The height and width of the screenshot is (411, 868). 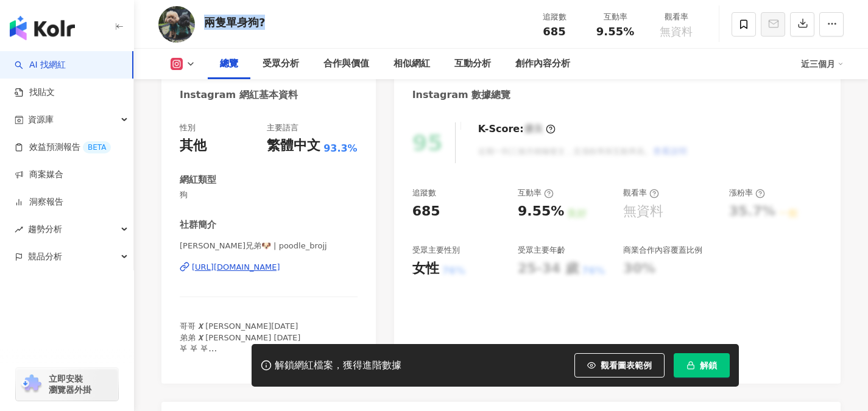 What do you see at coordinates (281, 64) in the screenshot?
I see `div: 受眾分析` at bounding box center [281, 64].